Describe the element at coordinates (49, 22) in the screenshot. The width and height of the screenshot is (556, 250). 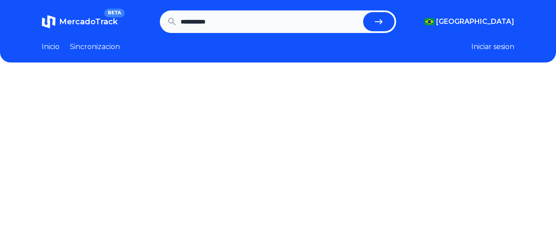
I see `img: MercadoTrack` at that location.